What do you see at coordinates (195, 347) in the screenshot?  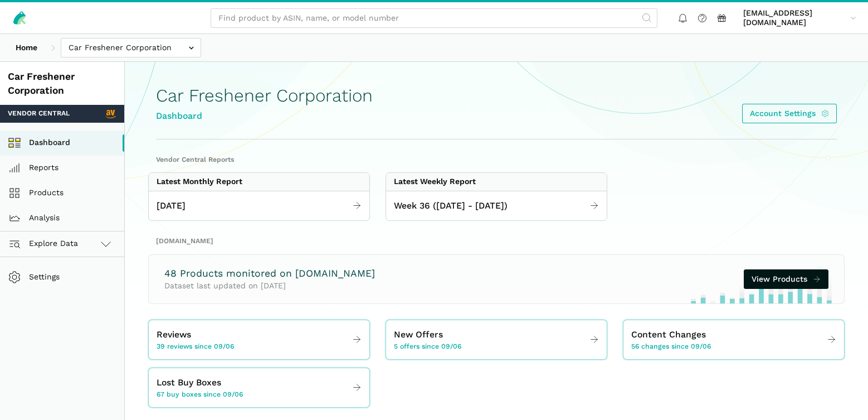 I see `span: 39 reviews since 09/06` at bounding box center [195, 347].